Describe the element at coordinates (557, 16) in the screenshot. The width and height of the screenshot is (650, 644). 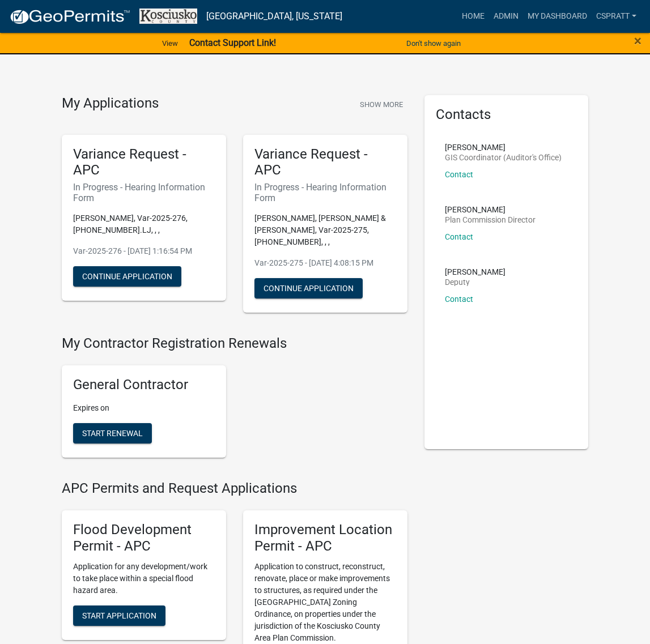
I see `a: My Dashboard` at that location.